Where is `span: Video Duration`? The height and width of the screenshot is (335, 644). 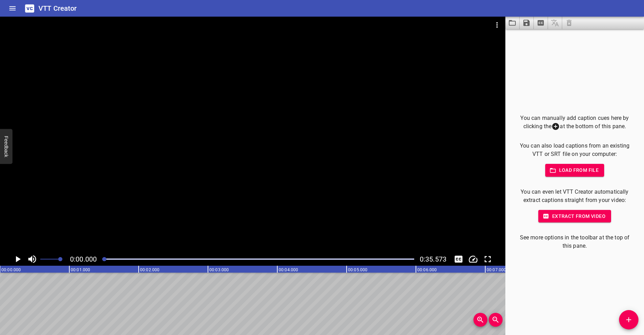 span: Video Duration is located at coordinates (433, 259).